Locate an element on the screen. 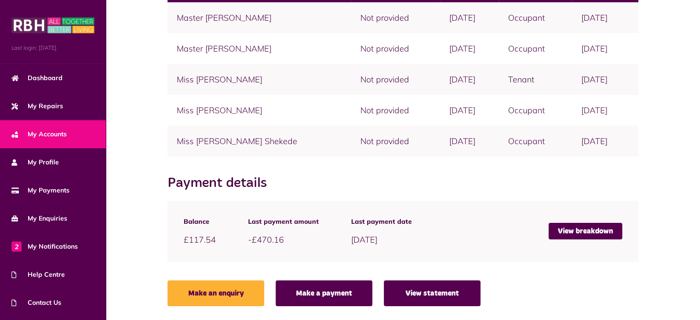 This screenshot has height=320, width=700. img: MyRBH is located at coordinates (53, 25).